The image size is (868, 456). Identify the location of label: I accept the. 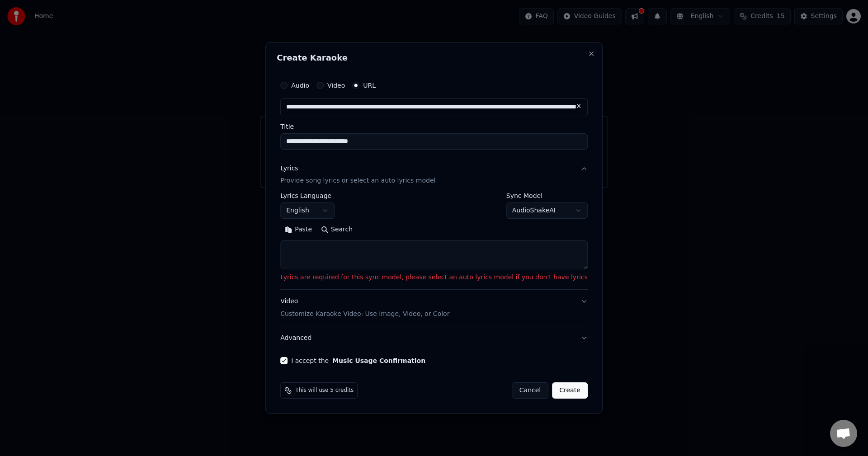
(358, 361).